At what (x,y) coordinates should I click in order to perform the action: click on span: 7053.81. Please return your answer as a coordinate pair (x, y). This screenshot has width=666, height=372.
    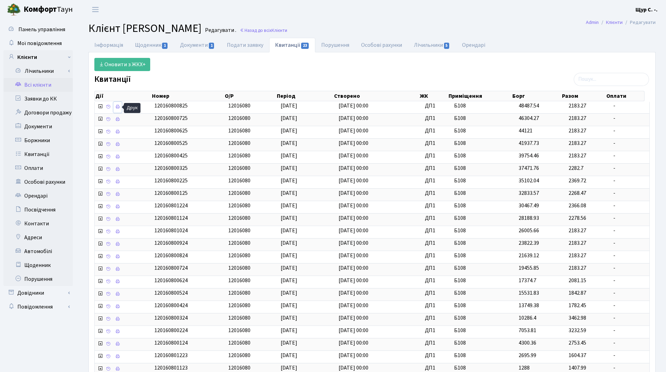
    Looking at the image, I should click on (527, 331).